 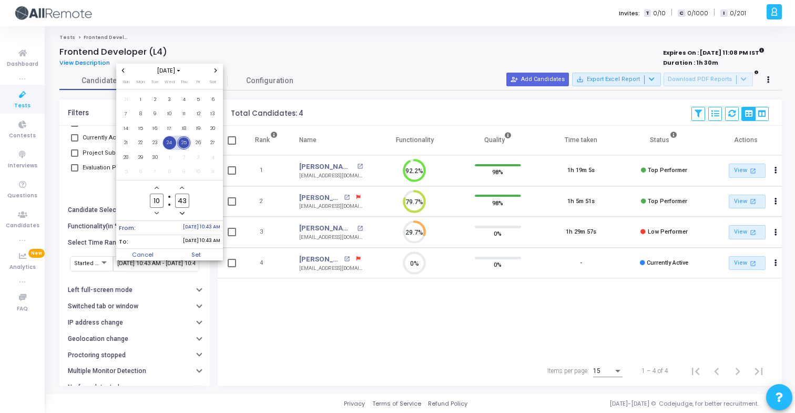 I want to click on th: Tuesday, so click(x=155, y=84).